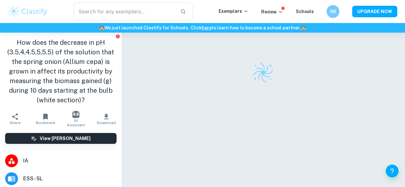 Image resolution: width=405 pixels, height=187 pixels. What do you see at coordinates (15, 123) in the screenshot?
I see `span: Share` at bounding box center [15, 123].